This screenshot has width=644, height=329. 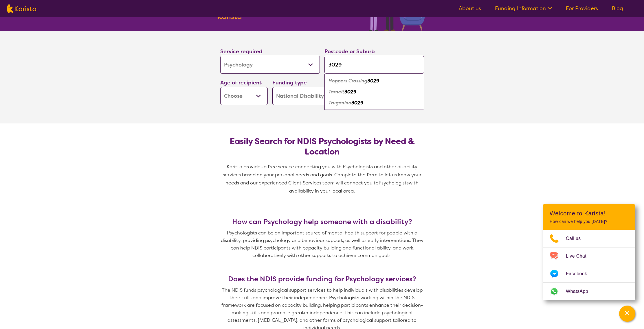 I want to click on h3: Does the NDIS provide funding for Psychology services?, so click(x=322, y=279).